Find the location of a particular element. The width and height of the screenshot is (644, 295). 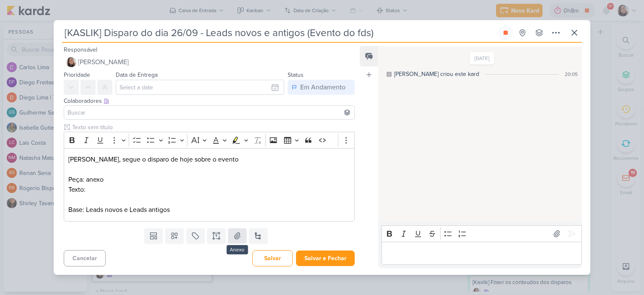

button: Salvar e Fechar is located at coordinates (325, 258).